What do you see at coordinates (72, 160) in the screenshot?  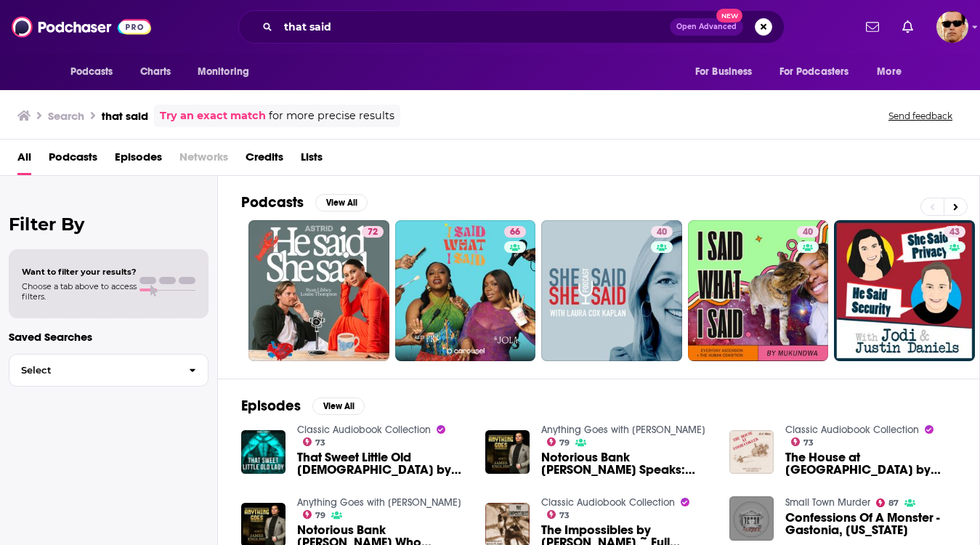 I see `a: Podcasts` at bounding box center [72, 160].